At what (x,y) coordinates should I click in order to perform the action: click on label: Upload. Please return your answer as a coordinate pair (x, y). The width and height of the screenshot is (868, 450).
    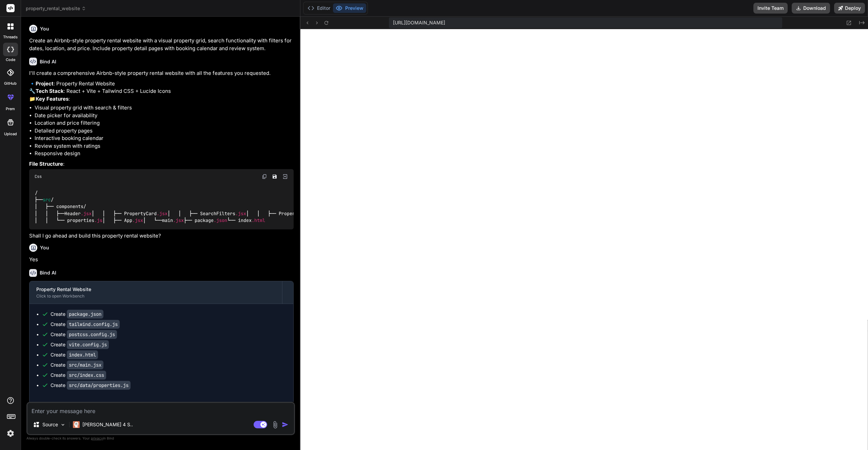
    Looking at the image, I should click on (10, 134).